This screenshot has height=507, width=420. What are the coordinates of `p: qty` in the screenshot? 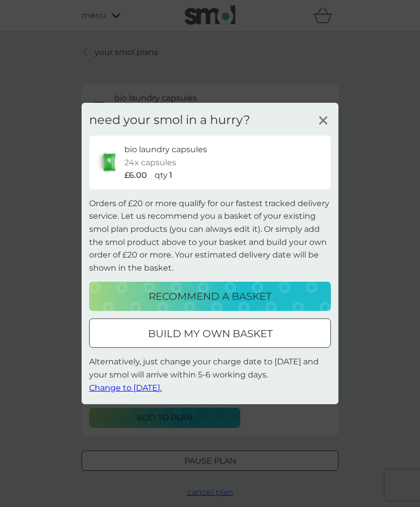 It's located at (161, 175).